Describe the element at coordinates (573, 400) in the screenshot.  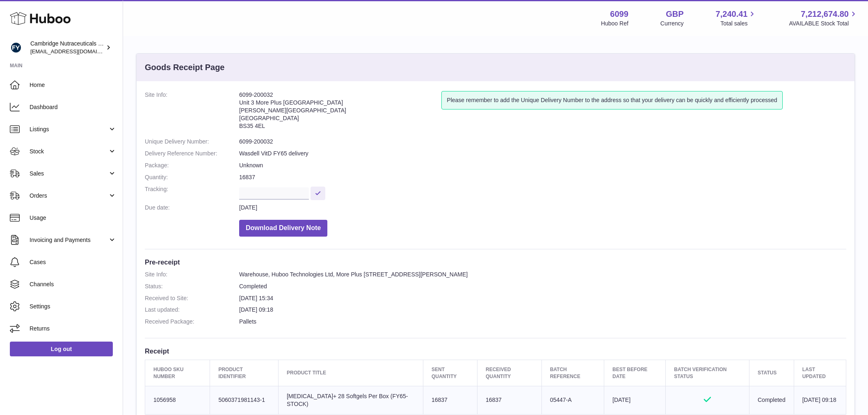
I see `td: 05447-A` at that location.